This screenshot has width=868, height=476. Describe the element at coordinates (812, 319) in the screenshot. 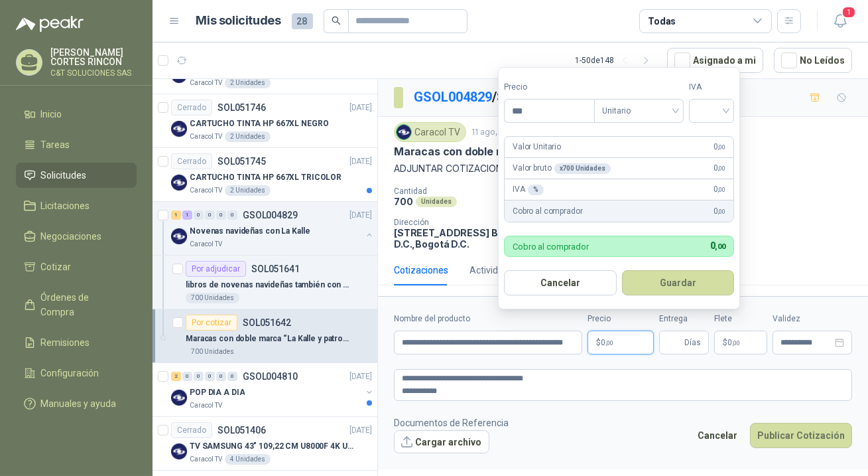

I see `label: Validez` at that location.